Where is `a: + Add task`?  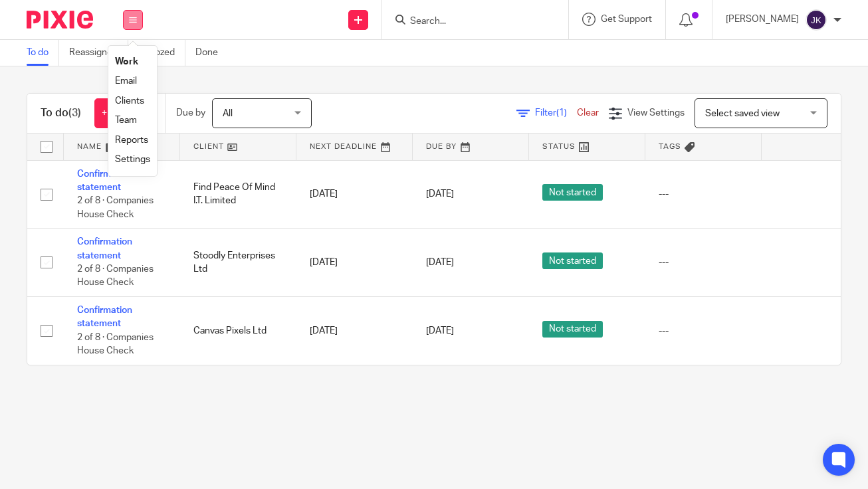 a: + Add task is located at coordinates (123, 113).